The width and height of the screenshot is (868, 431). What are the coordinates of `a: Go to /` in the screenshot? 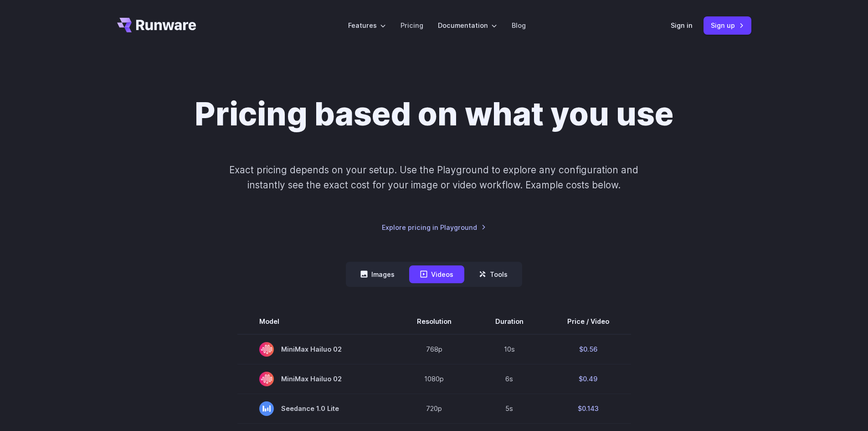 It's located at (157, 25).